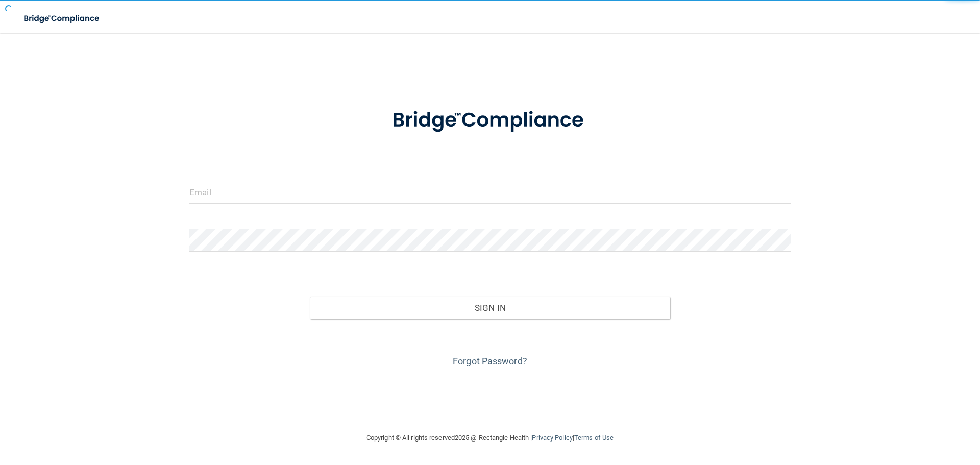 Image resolution: width=980 pixels, height=465 pixels. I want to click on input: Email, so click(490, 192).